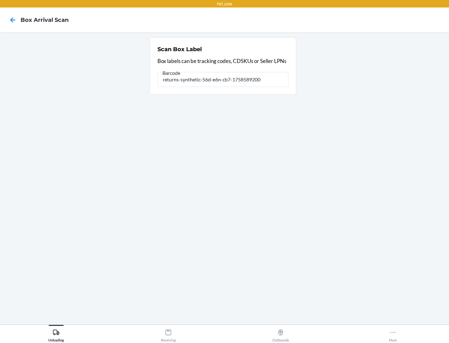  I want to click on div: Unloading, so click(56, 334).